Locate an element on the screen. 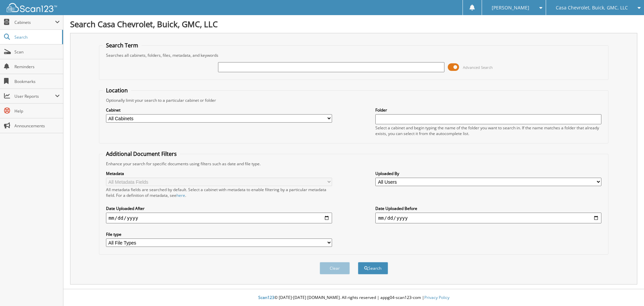 This screenshot has height=306, width=644. span: Bookmarks is located at coordinates (37, 82).